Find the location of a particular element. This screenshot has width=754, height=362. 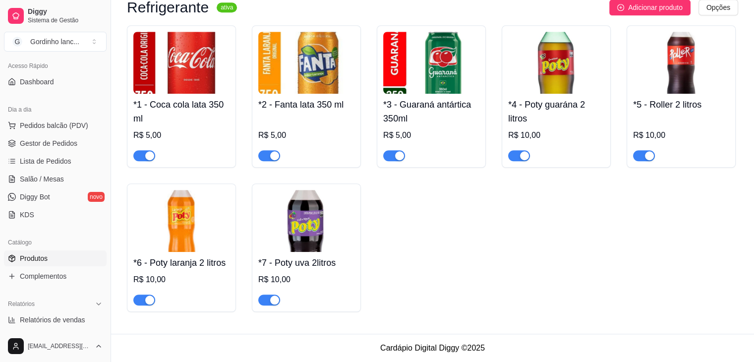

span: Lista de Pedidos is located at coordinates (46, 161).